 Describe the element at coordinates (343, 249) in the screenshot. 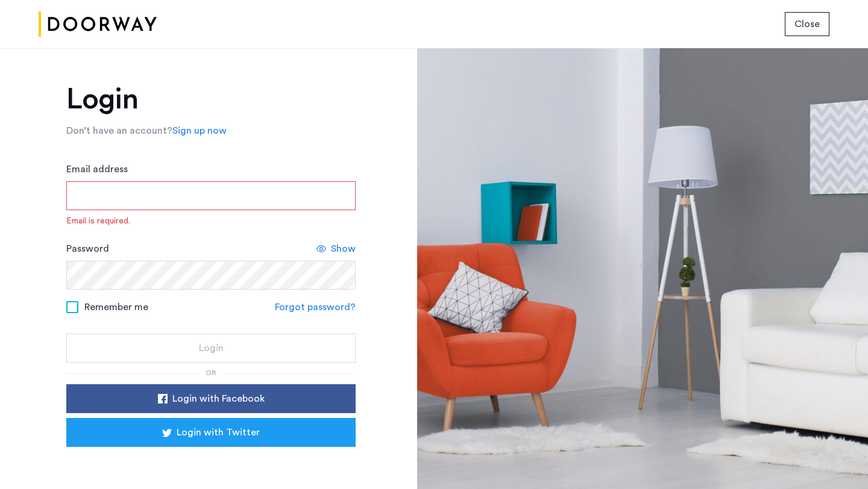

I see `span: Show` at that location.